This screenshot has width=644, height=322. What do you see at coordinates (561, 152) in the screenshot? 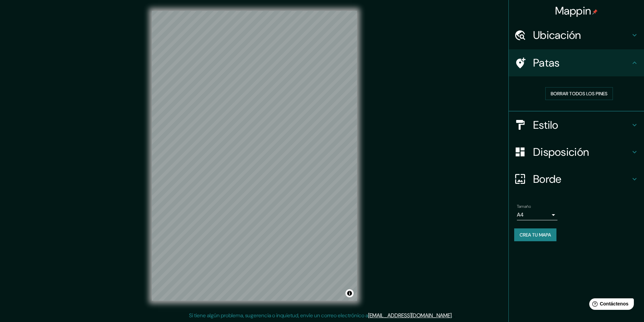
I see `font: Disposición` at bounding box center [561, 152].